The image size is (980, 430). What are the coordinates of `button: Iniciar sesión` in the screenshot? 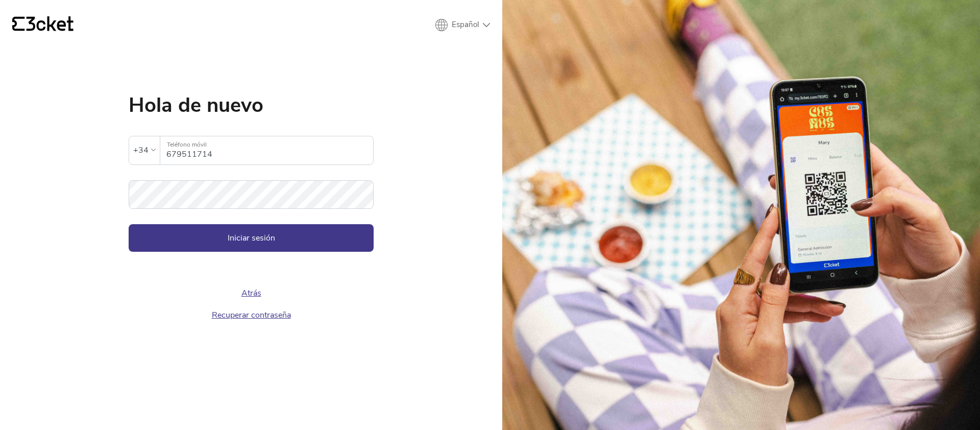 It's located at (251, 238).